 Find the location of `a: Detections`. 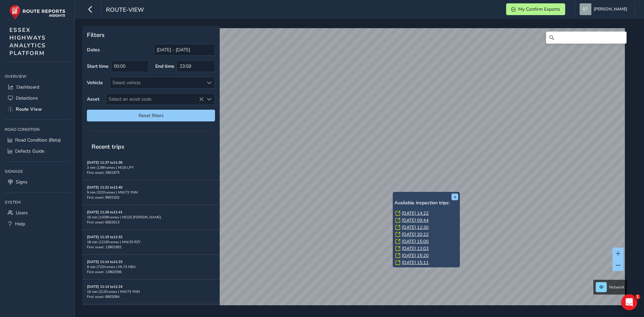

a: Detections is located at coordinates (37, 98).